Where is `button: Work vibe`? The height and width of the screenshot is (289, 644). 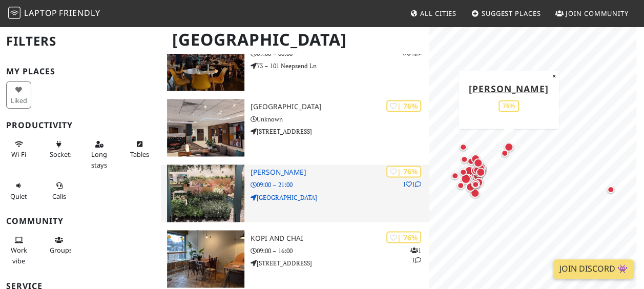
button: Work vibe is located at coordinates (18, 250).